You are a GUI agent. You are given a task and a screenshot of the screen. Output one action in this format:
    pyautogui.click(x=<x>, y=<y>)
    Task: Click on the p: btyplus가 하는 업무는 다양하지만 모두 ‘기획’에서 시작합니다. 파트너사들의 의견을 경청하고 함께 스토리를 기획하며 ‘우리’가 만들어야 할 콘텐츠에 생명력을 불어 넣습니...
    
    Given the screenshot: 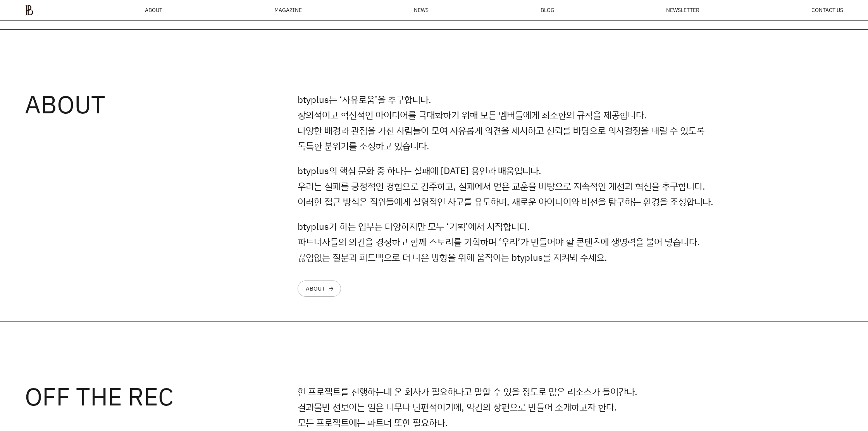 What is the action you would take?
    pyautogui.click(x=510, y=242)
    